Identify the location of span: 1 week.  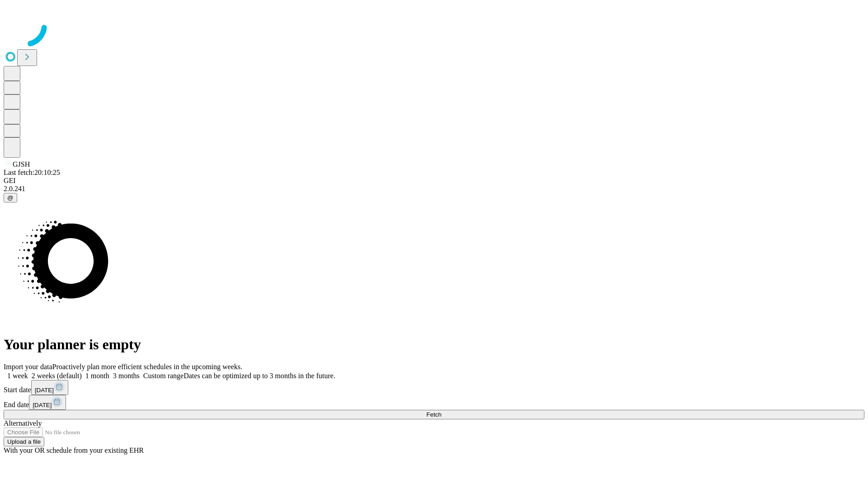
(18, 376).